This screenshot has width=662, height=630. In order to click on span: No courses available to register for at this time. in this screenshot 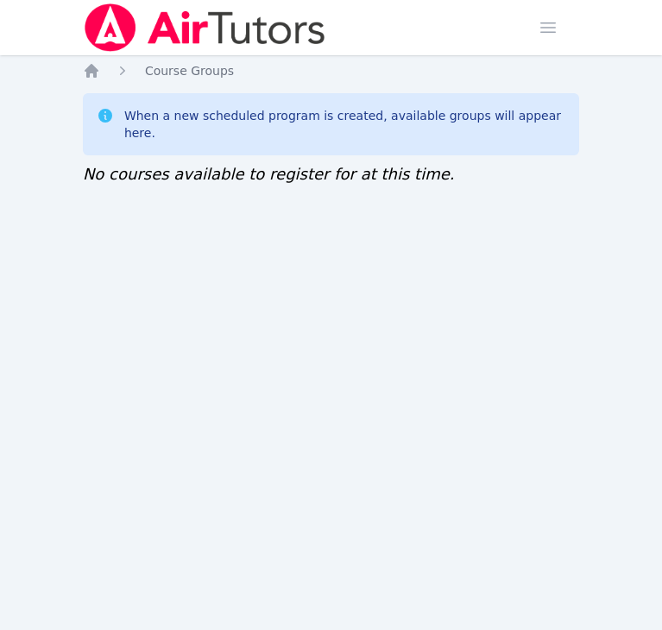, I will do `click(269, 174)`.